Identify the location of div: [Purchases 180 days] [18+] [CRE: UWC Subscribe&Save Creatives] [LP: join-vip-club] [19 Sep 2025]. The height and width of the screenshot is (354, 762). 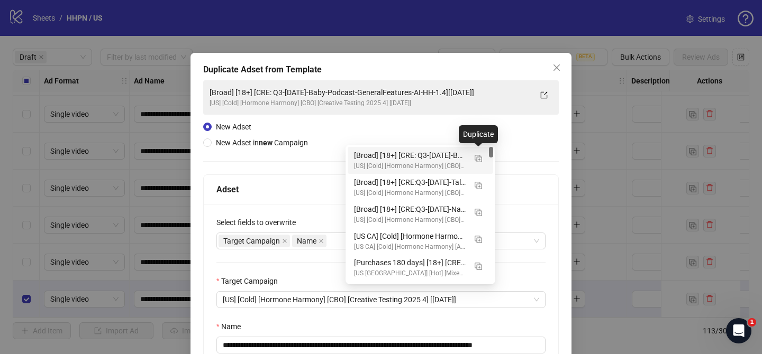
(420, 268).